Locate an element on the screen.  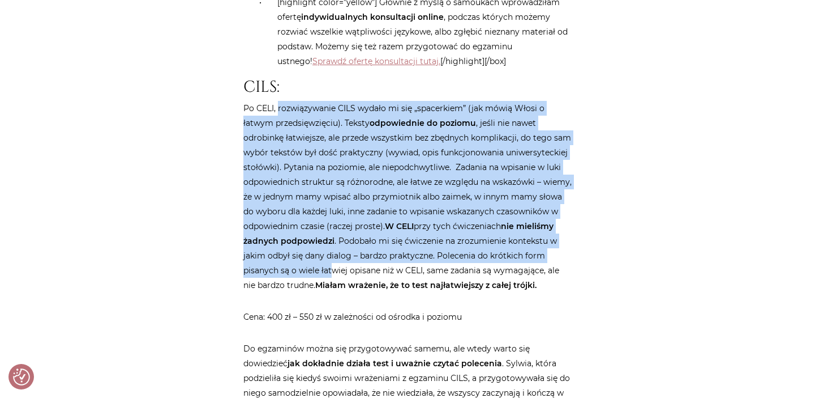
strong: odpowiednie do poziomu is located at coordinates (423, 123).